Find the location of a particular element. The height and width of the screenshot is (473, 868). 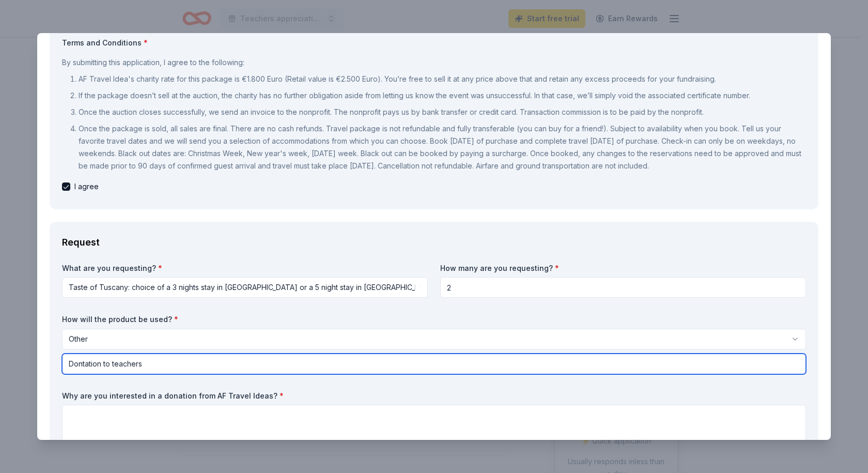

p: Once the auction closes successfully, we send an invoice to the nonprofit. The nonprofit pays us ... is located at coordinates (442, 112).